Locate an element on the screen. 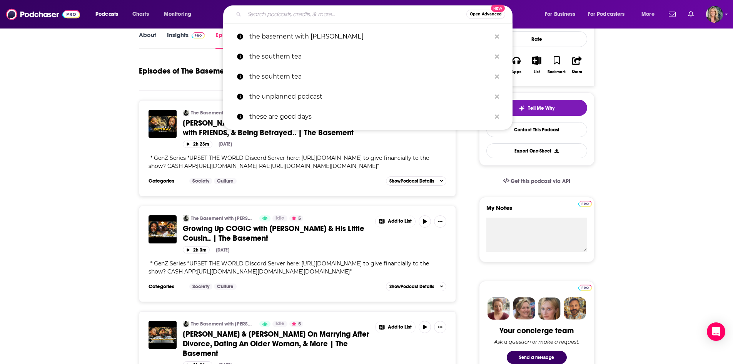  div: Bookmark is located at coordinates (556, 72).